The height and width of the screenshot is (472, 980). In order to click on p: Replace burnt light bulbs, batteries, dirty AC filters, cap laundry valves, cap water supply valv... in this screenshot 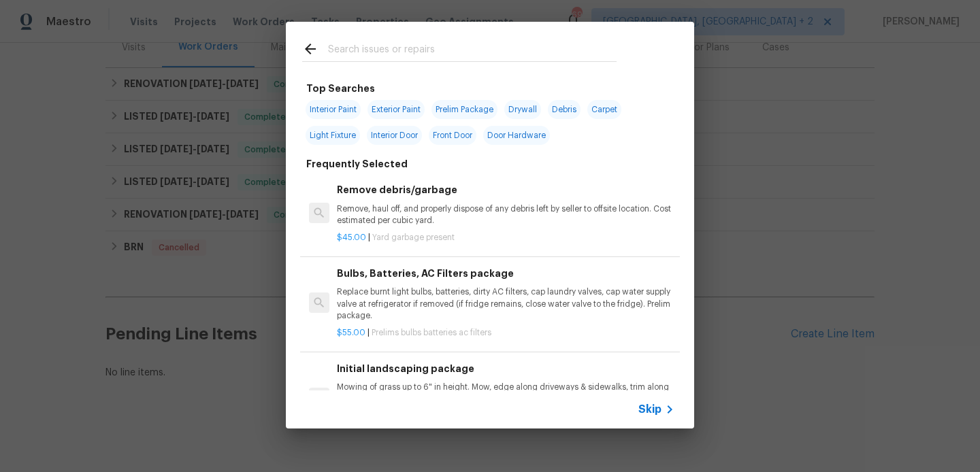, I will do `click(505, 303)`.